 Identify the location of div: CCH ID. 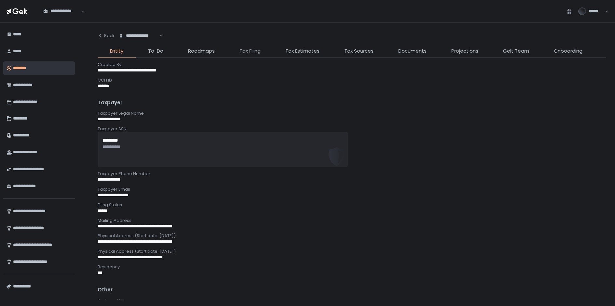
(352, 80).